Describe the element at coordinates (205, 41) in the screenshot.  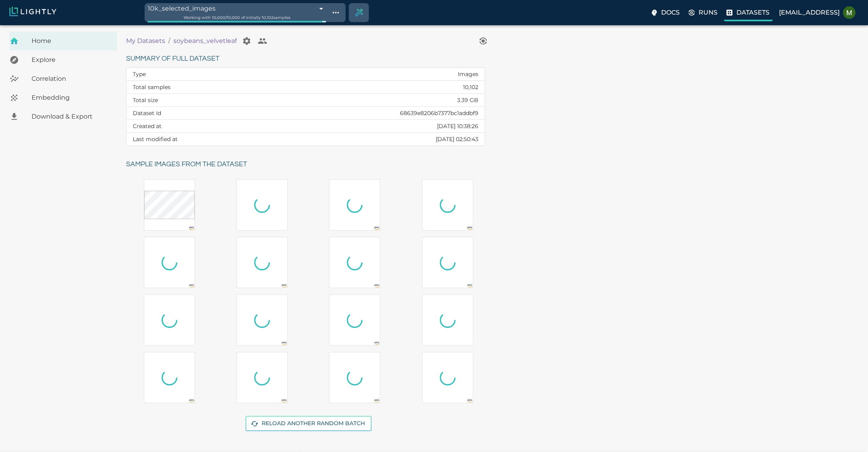
I see `p: soybeans_velvetleaf` at that location.